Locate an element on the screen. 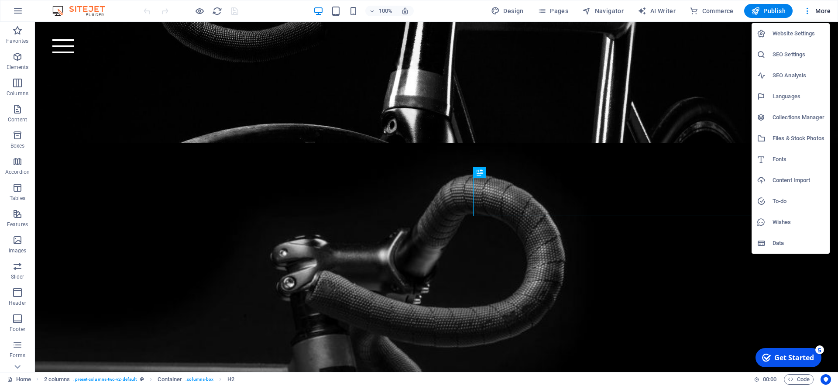 This screenshot has height=386, width=838. h6: Wishes is located at coordinates (798, 222).